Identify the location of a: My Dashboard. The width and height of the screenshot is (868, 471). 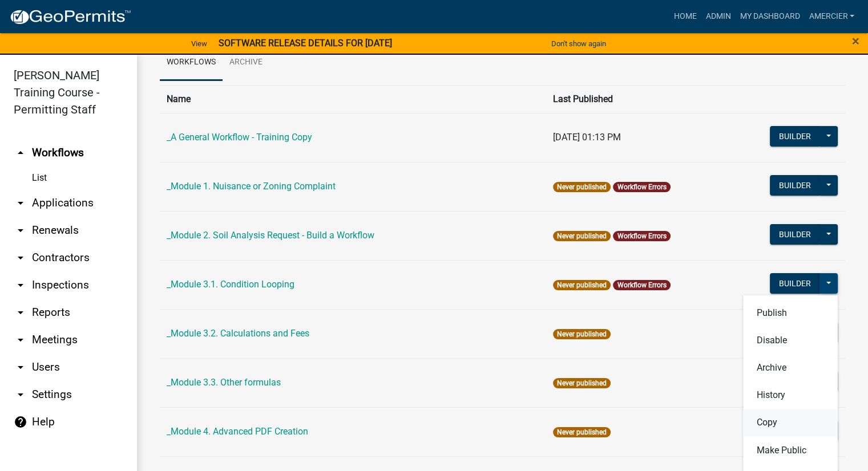
(770, 16).